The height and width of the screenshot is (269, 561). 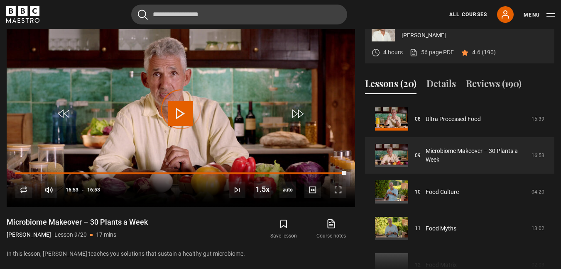 I want to click on a: 56 page PDF, so click(x=431, y=52).